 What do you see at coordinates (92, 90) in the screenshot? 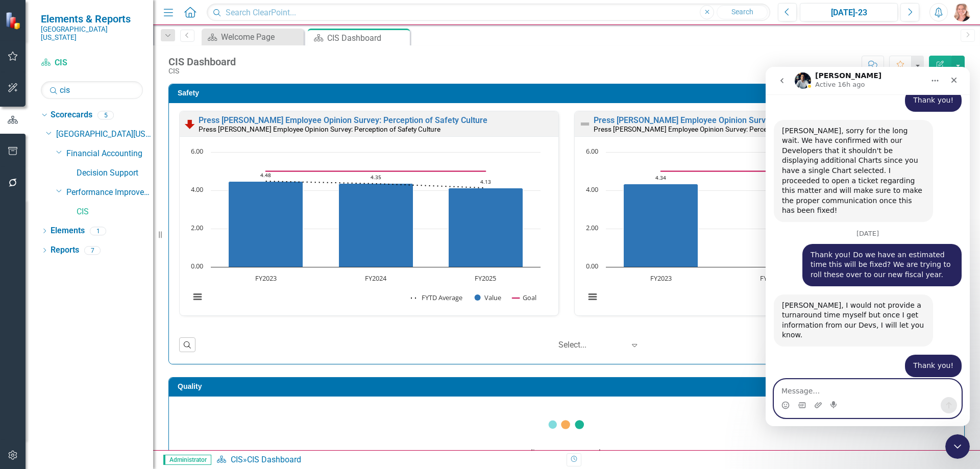
I see `input: Search Below...` at bounding box center [92, 90].